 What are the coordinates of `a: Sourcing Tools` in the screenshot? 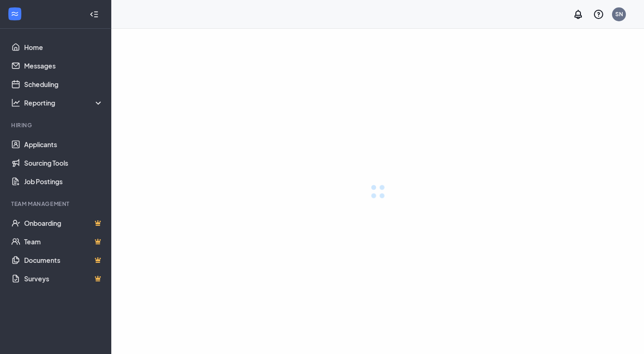 It's located at (63, 163).